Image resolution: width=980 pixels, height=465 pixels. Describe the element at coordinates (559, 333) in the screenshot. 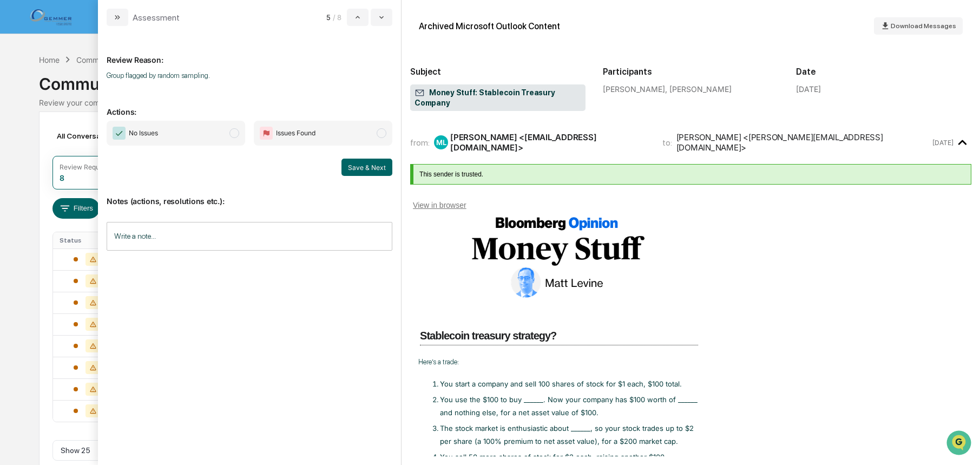

I see `h2: Stablecoin treasury strategy?` at that location.